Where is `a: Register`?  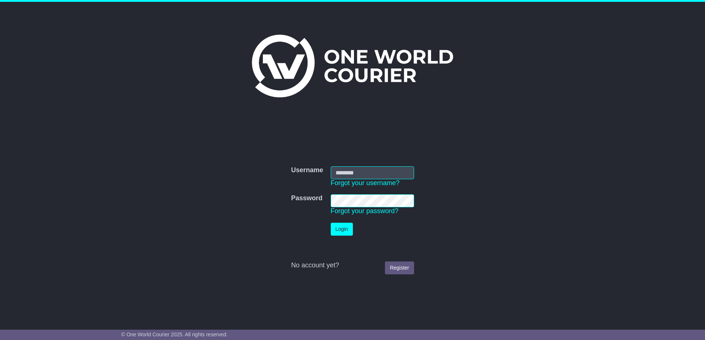 a: Register is located at coordinates (399, 268).